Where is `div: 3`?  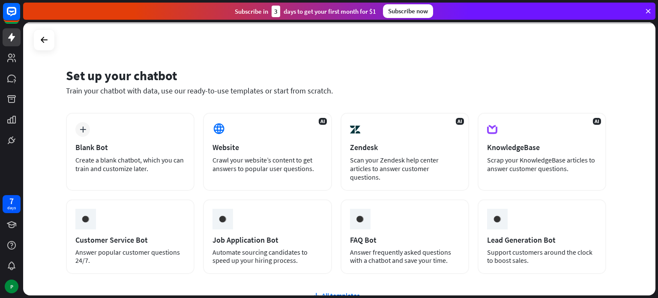 div: 3 is located at coordinates (276, 11).